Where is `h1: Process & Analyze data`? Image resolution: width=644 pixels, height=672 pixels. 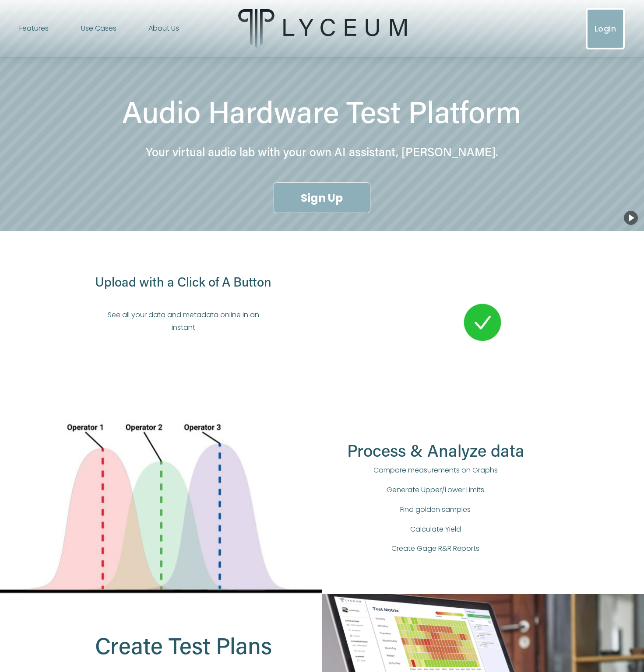
h1: Process & Analyze data is located at coordinates (436, 450).